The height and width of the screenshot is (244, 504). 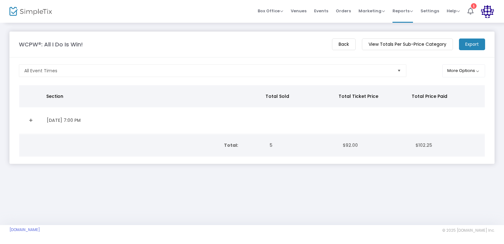 I want to click on span: Total Ticket Price, so click(x=359, y=96).